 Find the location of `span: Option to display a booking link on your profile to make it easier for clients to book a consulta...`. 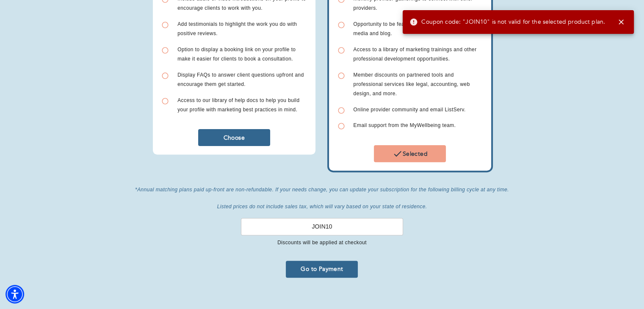

span: Option to display a booking link on your profile to make it easier for clients to book a consulta... is located at coordinates (236, 54).